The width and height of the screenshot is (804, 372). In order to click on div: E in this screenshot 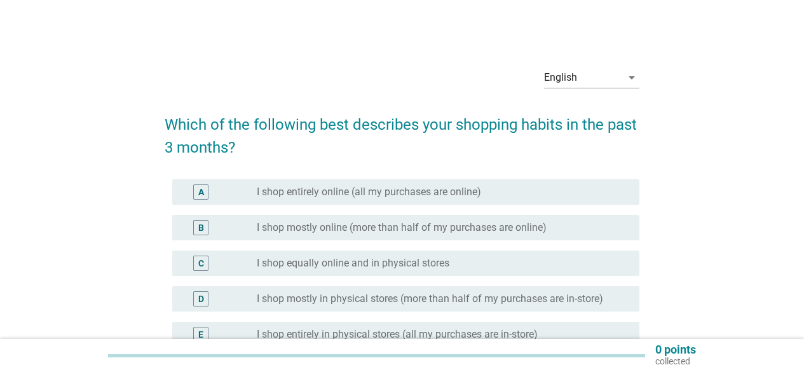, I will do `click(201, 334)`.